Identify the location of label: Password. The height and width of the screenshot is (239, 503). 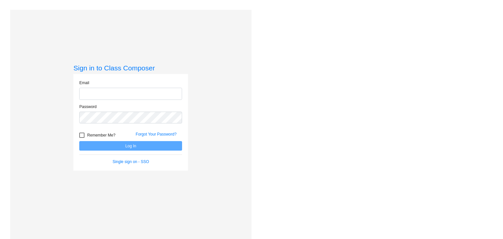
(88, 107).